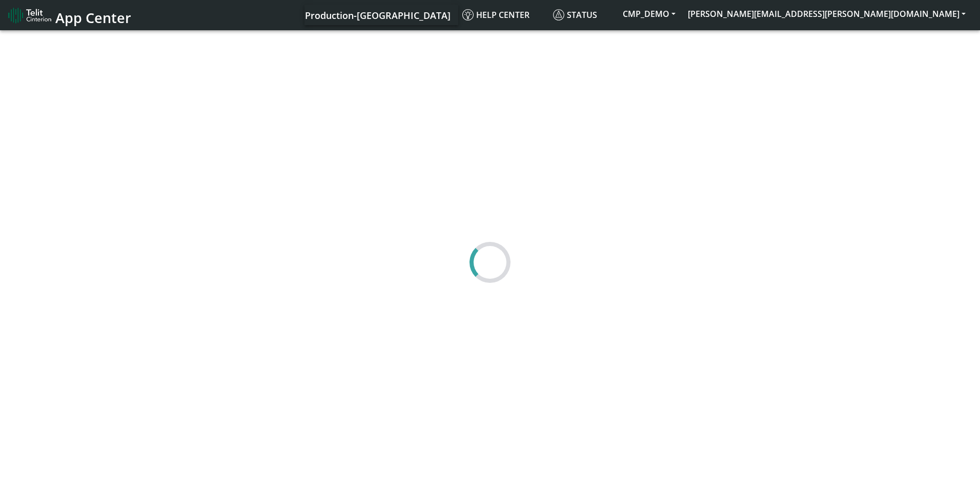  I want to click on span: Status, so click(575, 15).